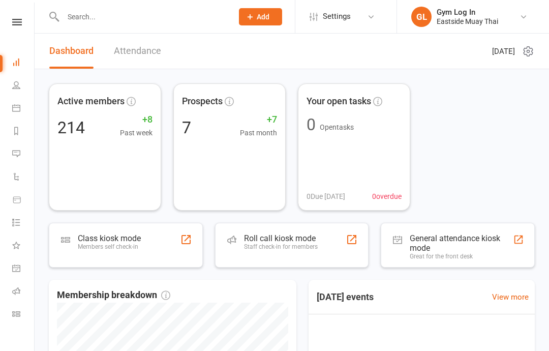 The width and height of the screenshot is (549, 351). Describe the element at coordinates (467, 12) in the screenshot. I see `div: Gym Log In` at that location.